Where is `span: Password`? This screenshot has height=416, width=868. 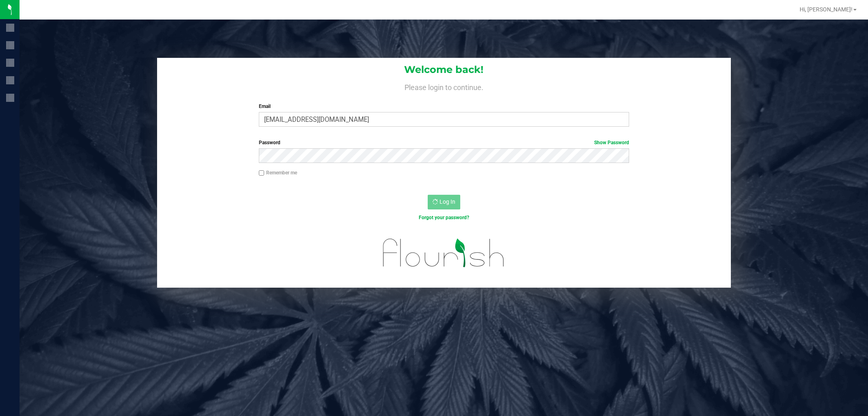
span: Password is located at coordinates (269, 143).